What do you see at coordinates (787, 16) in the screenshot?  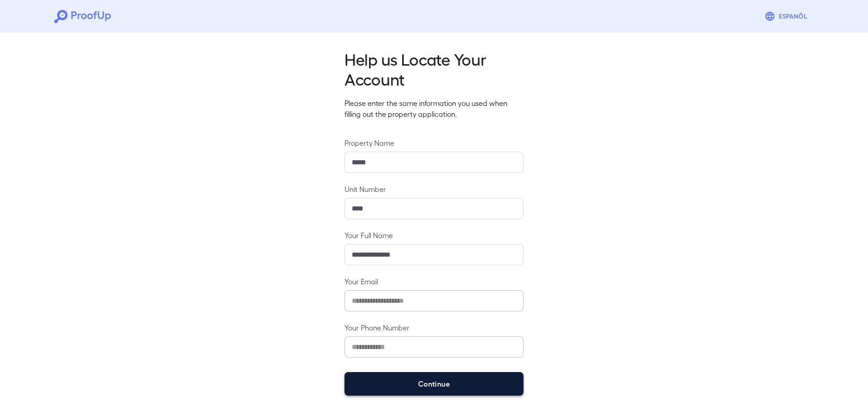 I see `button: Espanõl` at bounding box center [787, 16].